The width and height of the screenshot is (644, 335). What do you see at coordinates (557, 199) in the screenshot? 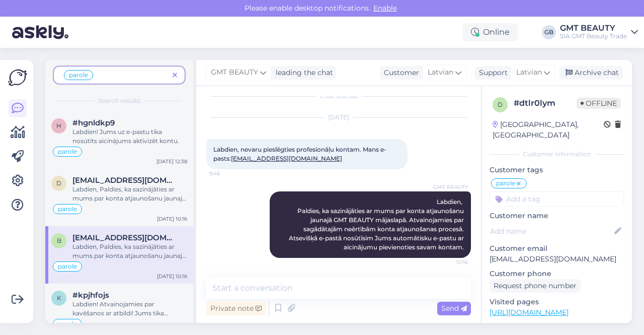
I see `input: Add a tag` at bounding box center [557, 199].